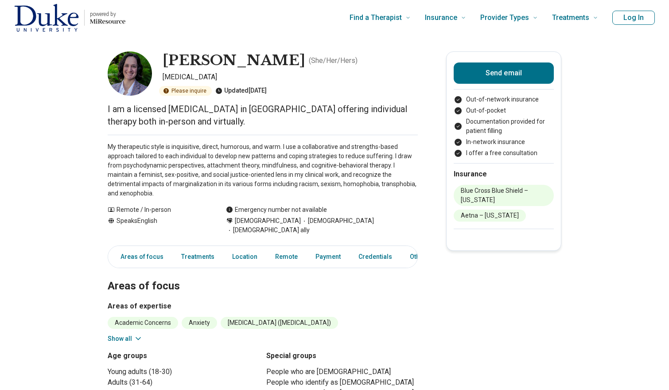  I want to click on h3: Age groups, so click(183, 356).